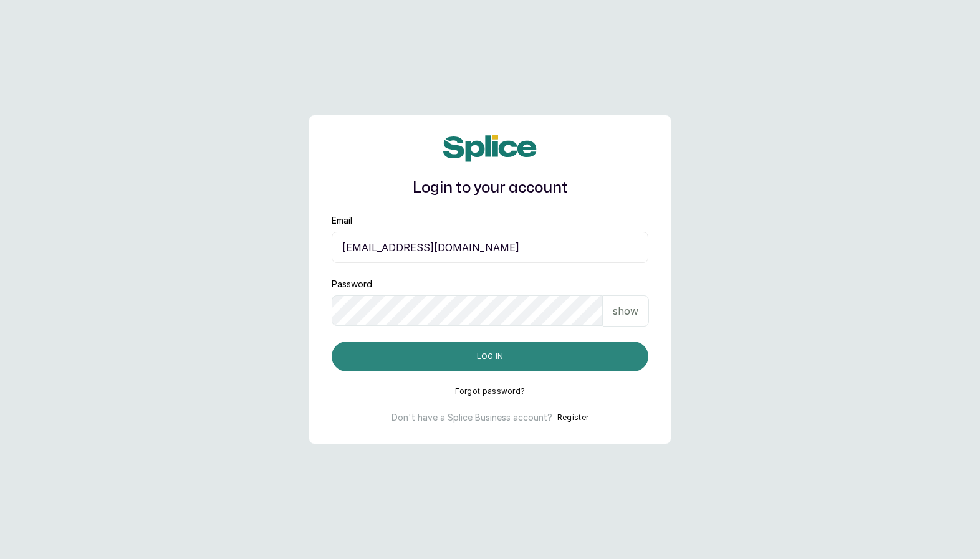 This screenshot has width=980, height=559. Describe the element at coordinates (573, 417) in the screenshot. I see `button: Register` at that location.